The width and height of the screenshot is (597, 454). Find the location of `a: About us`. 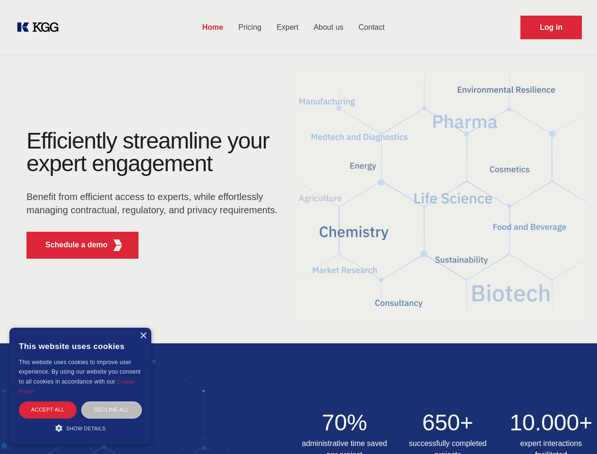

a: About us is located at coordinates (328, 27).